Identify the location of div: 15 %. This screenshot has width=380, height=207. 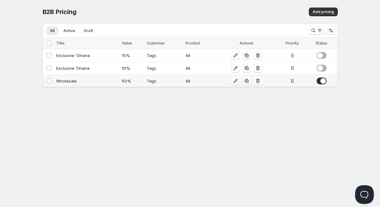
(132, 55).